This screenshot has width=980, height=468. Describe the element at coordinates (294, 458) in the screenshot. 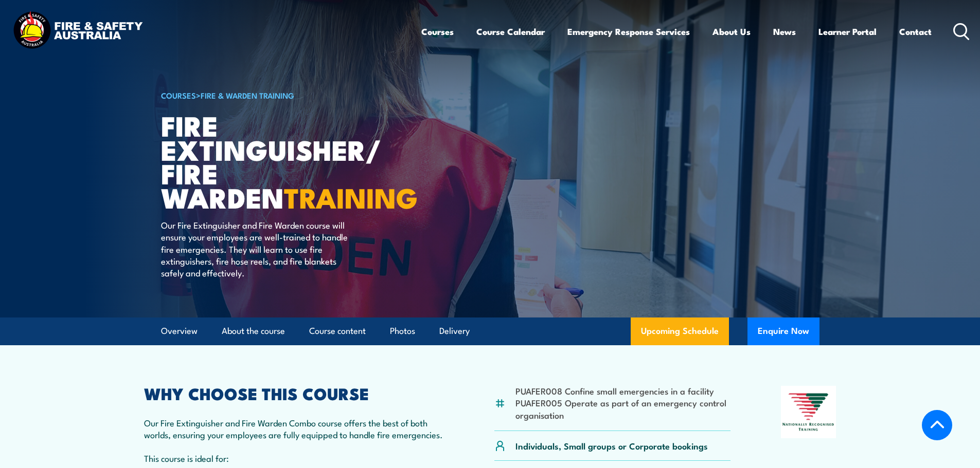

I see `p: This course is ideal for:` at that location.